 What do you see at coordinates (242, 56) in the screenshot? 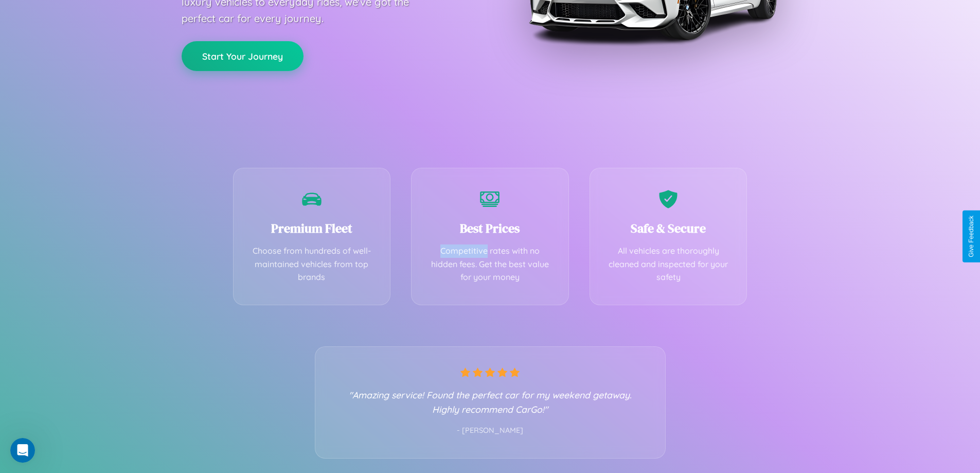
I see `button: Start Your Journey` at bounding box center [242, 56].